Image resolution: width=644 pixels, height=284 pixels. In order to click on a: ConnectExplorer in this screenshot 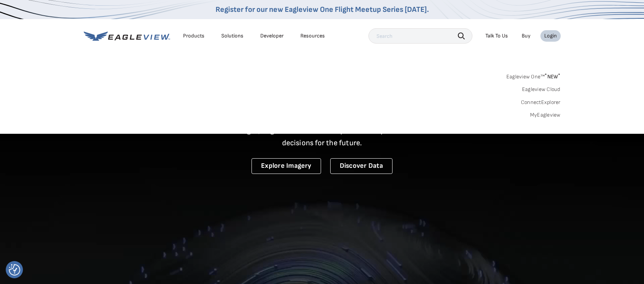, I will do `click(541, 102)`.